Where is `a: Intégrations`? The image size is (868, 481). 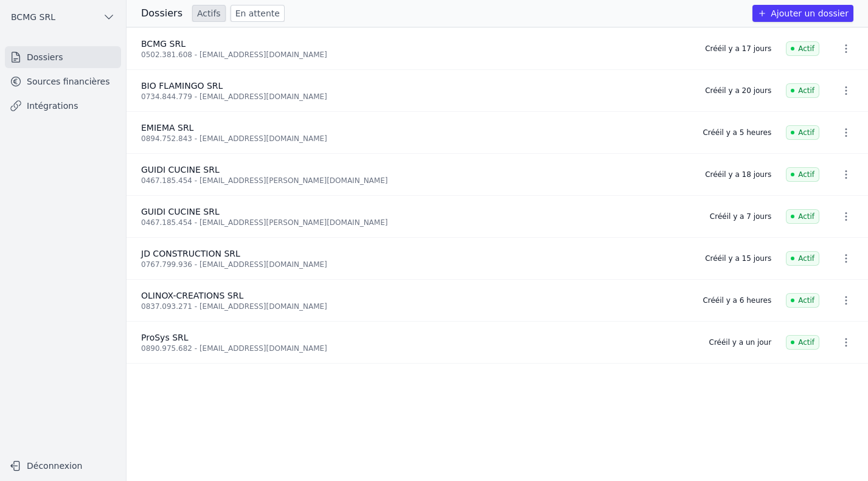 a: Intégrations is located at coordinates (62, 106).